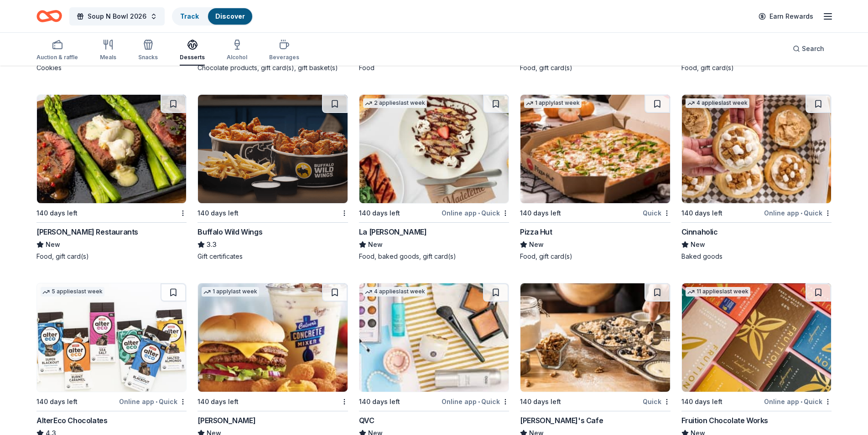  Describe the element at coordinates (236, 58) in the screenshot. I see `div: Alcohol` at that location.